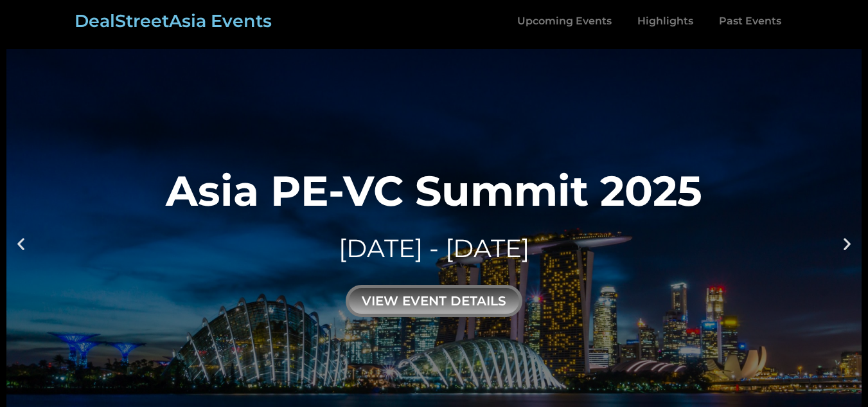  Describe the element at coordinates (750, 21) in the screenshot. I see `a: Past Events` at that location.